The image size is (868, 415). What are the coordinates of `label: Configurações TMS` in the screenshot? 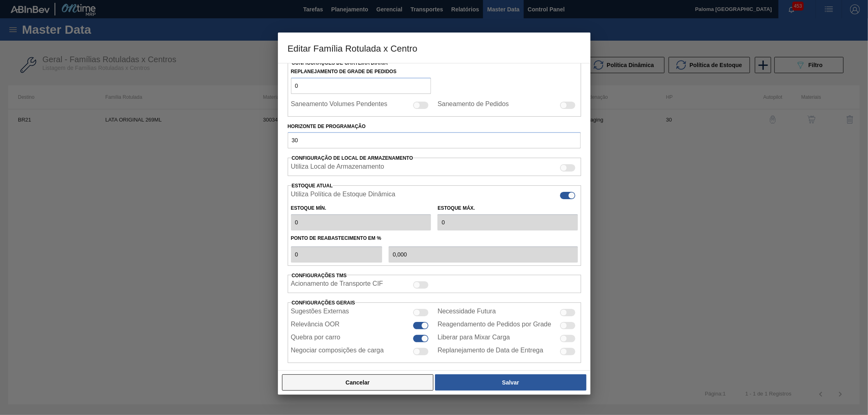 It's located at (319, 275).